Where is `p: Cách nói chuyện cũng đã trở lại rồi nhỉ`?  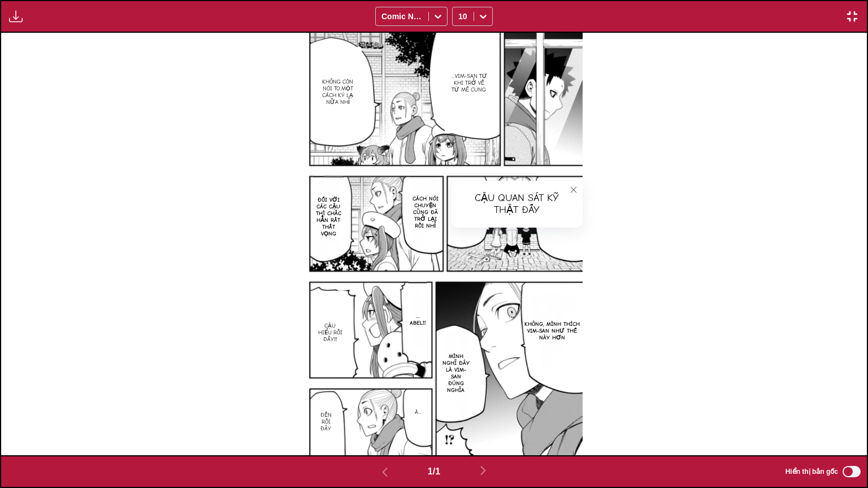 p: Cách nói chuyện cũng đã trở lại rồi nhỉ is located at coordinates (424, 212).